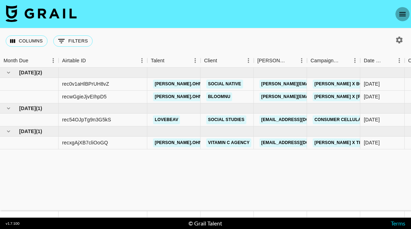  I want to click on div: 7/18/2025, so click(371, 120).